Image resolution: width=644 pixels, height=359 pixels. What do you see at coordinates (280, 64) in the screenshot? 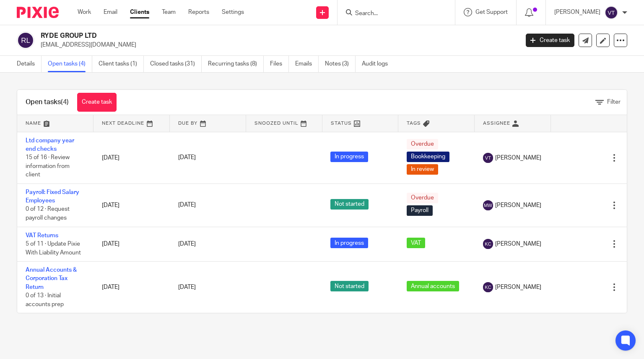
I see `a: Files` at bounding box center [280, 64].